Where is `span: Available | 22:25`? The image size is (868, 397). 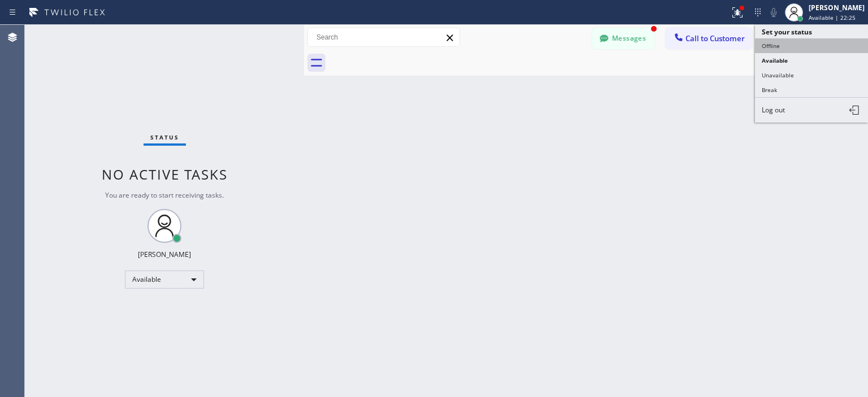 span: Available | 22:25 is located at coordinates (832, 17).